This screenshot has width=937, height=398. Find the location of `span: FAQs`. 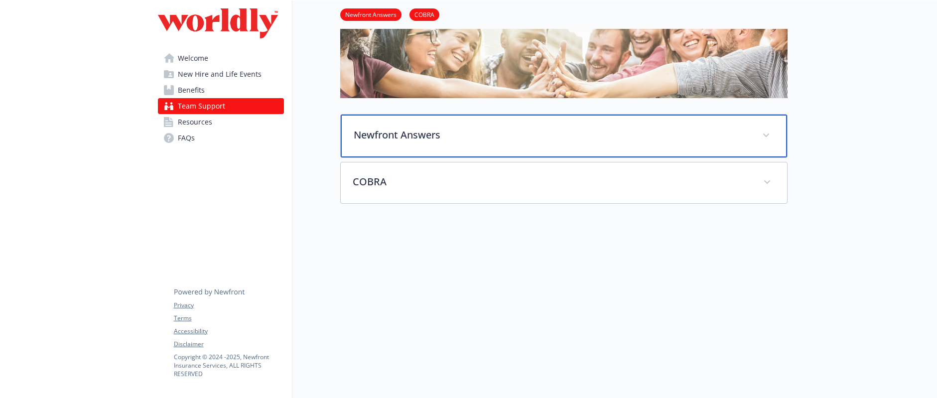

span: FAQs is located at coordinates (186, 138).